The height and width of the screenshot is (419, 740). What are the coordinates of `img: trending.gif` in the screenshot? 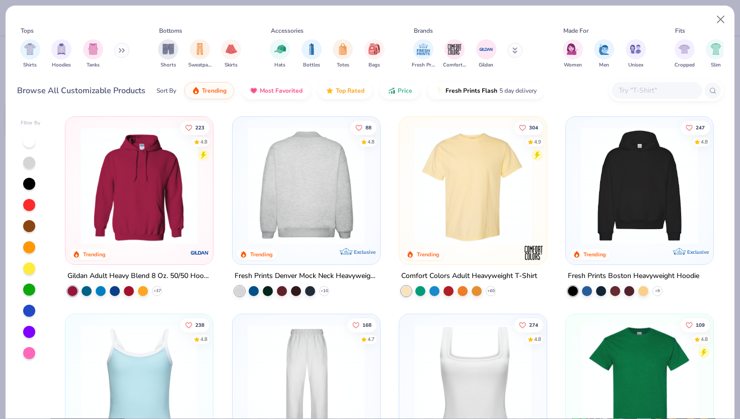 It's located at (196, 91).